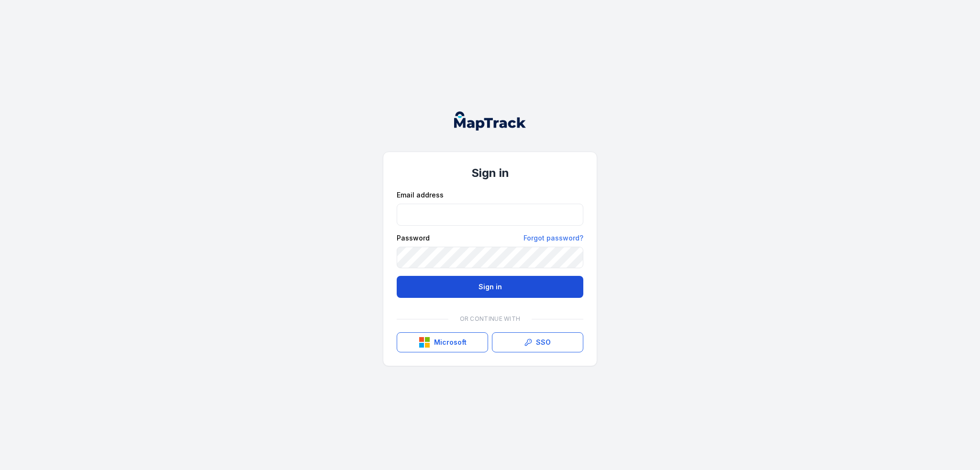 The image size is (980, 470). What do you see at coordinates (490, 173) in the screenshot?
I see `h1: Sign in` at bounding box center [490, 173].